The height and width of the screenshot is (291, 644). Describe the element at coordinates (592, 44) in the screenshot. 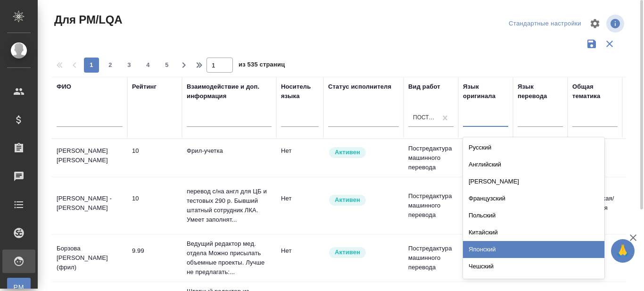

I see `button: Сохранить фильтры` at that location.